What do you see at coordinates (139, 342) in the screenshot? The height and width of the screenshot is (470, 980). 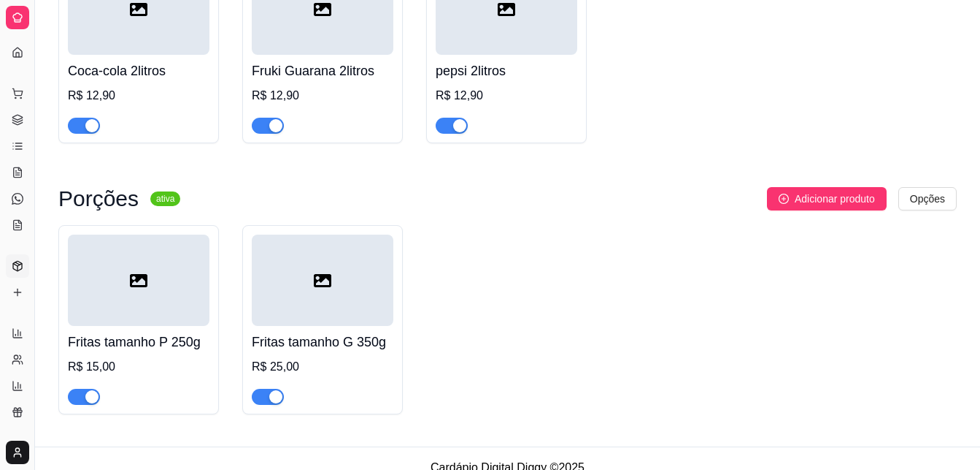 I see `h4: Fritas tamanho P 250g` at bounding box center [139, 342].